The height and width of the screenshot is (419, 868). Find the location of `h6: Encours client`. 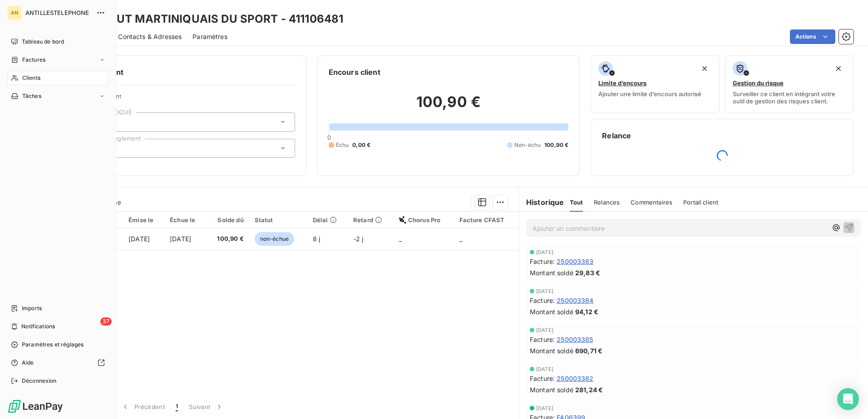

h6: Encours client is located at coordinates (354, 72).